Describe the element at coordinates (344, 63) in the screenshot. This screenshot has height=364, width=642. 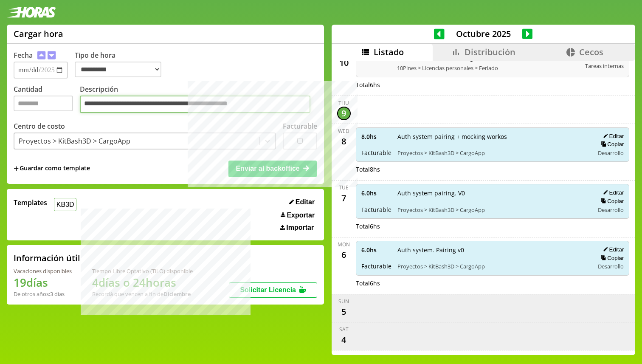
I see `div: 10` at that location.